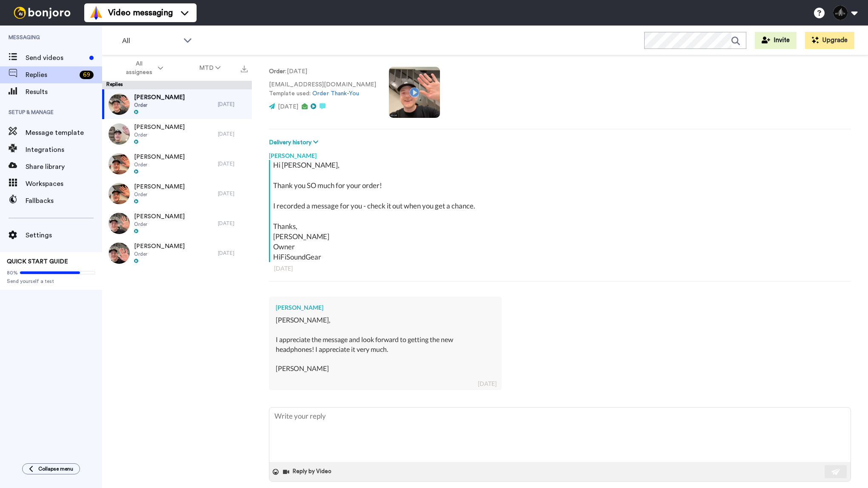  I want to click on div: 69, so click(86, 75).